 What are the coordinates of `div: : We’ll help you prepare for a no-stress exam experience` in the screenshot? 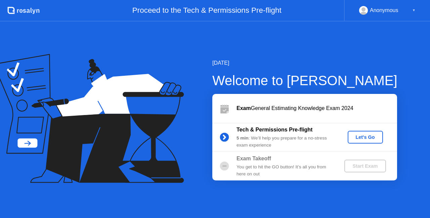 It's located at (285, 142).